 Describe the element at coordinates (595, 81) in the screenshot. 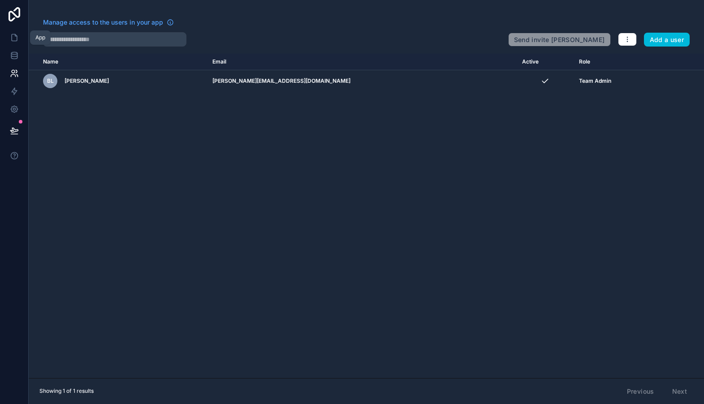

I see `span: Team Admin` at that location.